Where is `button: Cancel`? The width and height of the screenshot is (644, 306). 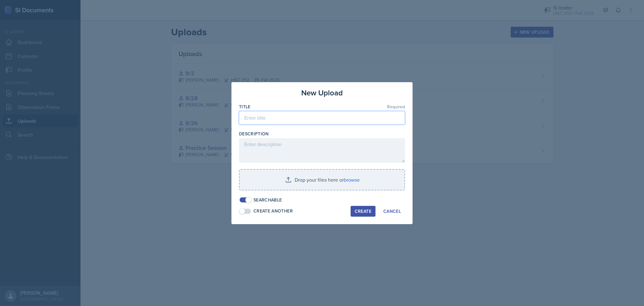
button: Cancel is located at coordinates (392, 211).